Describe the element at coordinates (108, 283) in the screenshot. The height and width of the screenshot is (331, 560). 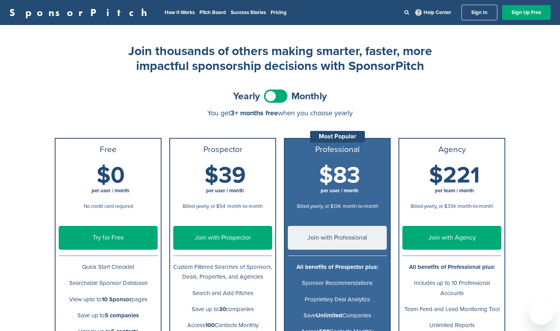
I see `p: Searchable Sponsor Database` at that location.